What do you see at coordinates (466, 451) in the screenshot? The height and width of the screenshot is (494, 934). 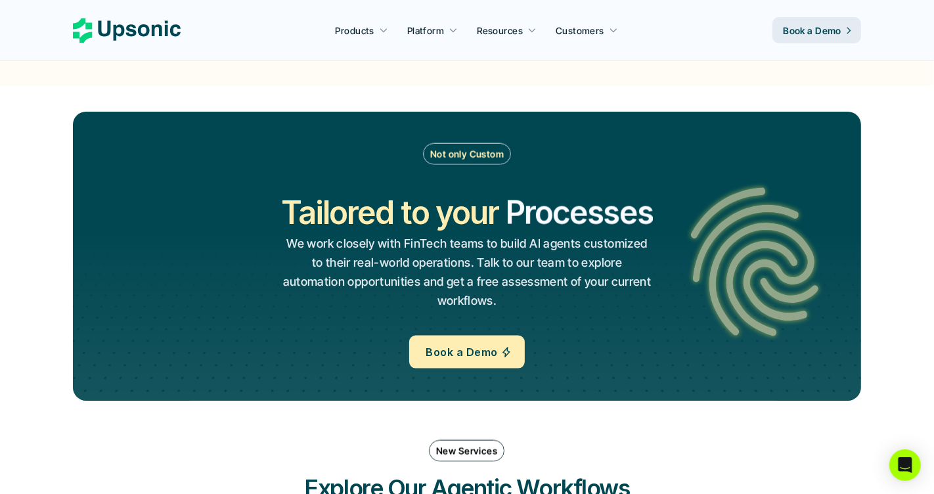 I see `p: New Services` at bounding box center [466, 451].